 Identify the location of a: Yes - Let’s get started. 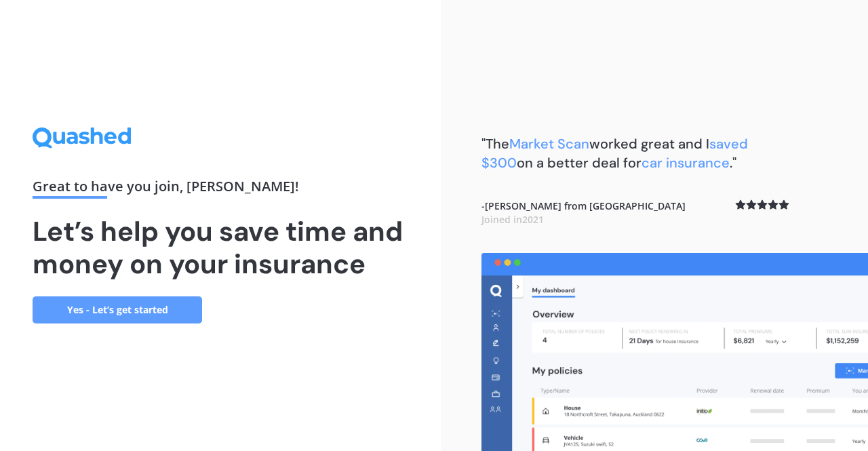
(118, 310).